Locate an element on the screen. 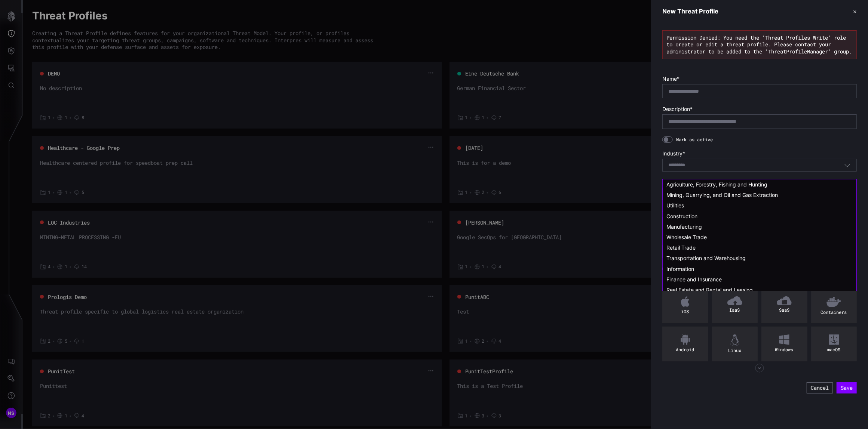  img: SaaS is located at coordinates (785, 301).